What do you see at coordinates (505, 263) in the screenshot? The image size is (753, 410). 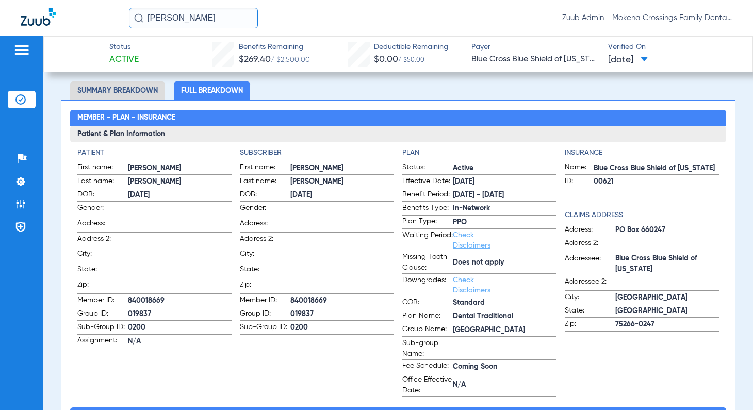 I see `span: Does not apply` at bounding box center [505, 263].